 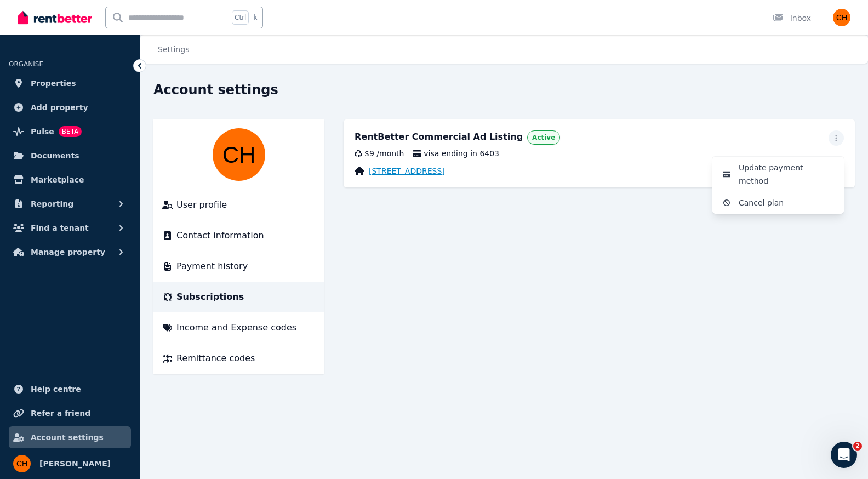 What do you see at coordinates (792, 18) in the screenshot?
I see `div: Inbox` at bounding box center [792, 18].